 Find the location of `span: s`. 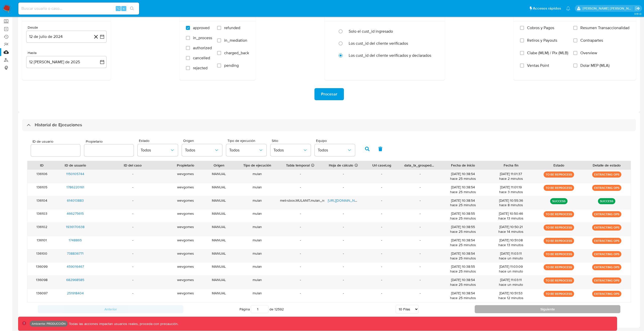

span: s is located at coordinates (124, 8).